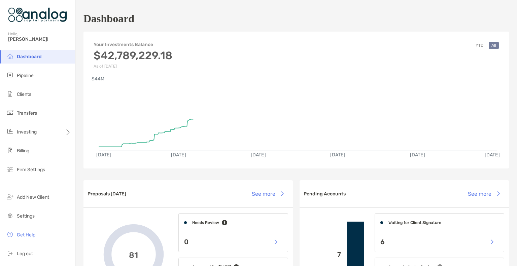 The width and height of the screenshot is (517, 266). Describe the element at coordinates (206, 223) in the screenshot. I see `h4: Needs Review` at that location.